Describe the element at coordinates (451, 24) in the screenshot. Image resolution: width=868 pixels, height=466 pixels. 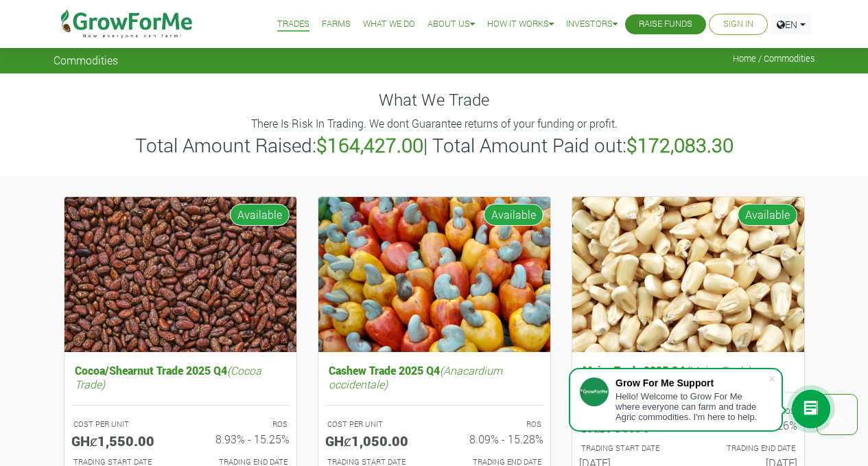
I see `a: About Us` at that location.